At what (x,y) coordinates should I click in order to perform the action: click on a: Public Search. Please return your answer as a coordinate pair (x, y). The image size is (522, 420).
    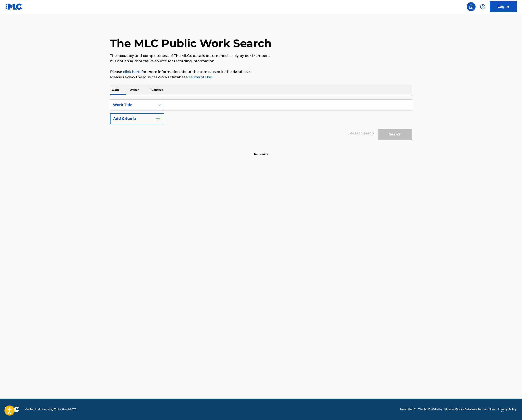
    Looking at the image, I should click on (471, 7).